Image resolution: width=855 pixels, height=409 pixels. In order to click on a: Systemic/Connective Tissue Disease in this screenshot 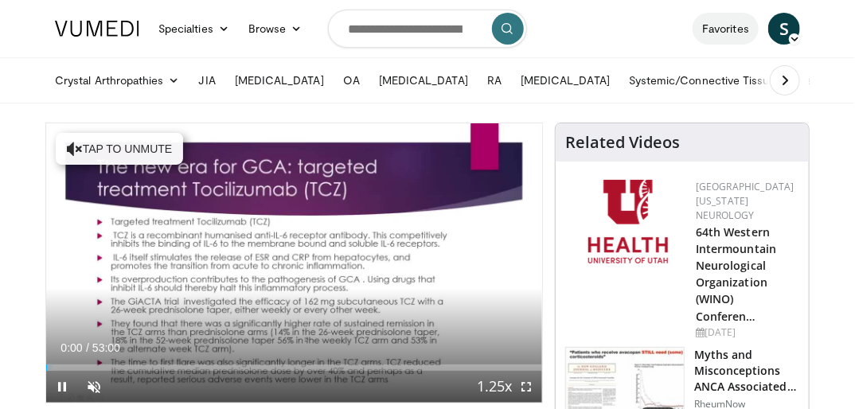, I will do `click(732, 80)`.